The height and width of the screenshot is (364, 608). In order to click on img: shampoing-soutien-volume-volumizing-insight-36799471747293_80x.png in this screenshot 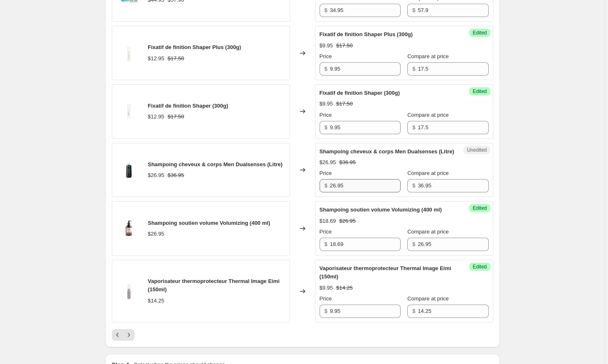, I will do `click(129, 228)`.